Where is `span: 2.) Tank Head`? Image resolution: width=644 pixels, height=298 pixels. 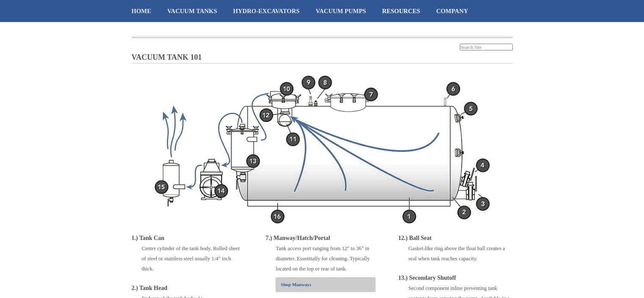
span: 2.) Tank Head is located at coordinates (149, 288).